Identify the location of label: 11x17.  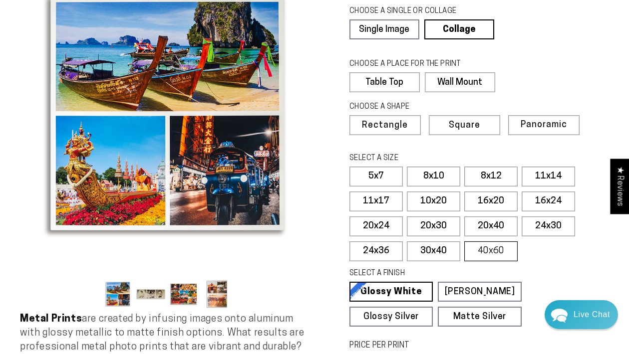
(376, 202).